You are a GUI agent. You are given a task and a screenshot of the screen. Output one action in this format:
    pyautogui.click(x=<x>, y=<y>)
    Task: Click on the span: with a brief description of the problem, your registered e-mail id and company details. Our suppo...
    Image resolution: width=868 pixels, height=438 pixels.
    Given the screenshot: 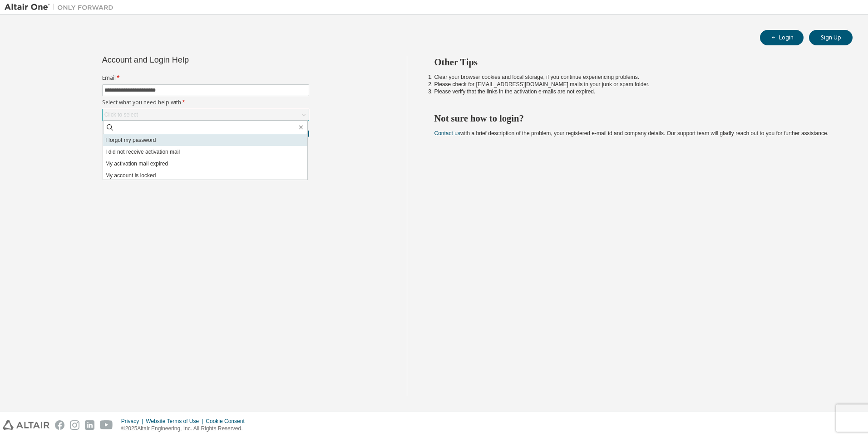 What is the action you would take?
    pyautogui.click(x=631, y=133)
    